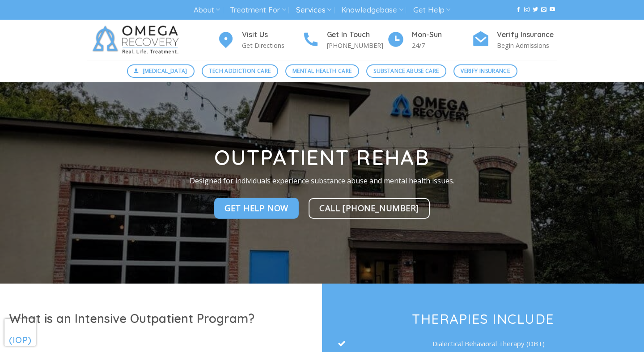 This screenshot has height=352, width=644. I want to click on span: Get Help NOw, so click(257, 208).